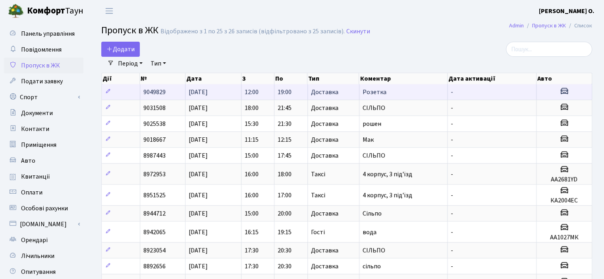  Describe the element at coordinates (285, 92) in the screenshot. I see `span: 19:00` at that location.